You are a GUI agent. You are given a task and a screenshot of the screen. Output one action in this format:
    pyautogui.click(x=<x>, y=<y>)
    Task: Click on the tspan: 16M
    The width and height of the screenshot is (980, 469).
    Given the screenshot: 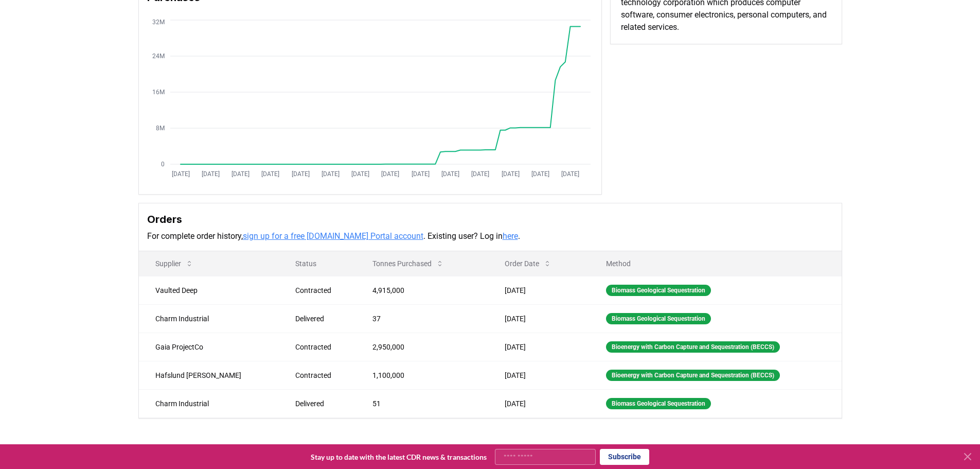 What is the action you would take?
    pyautogui.click(x=159, y=92)
    